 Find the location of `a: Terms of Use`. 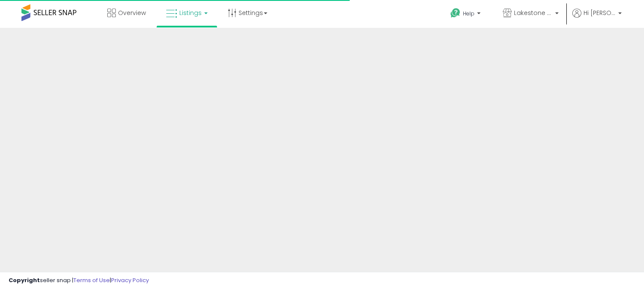

a: Terms of Use is located at coordinates (91, 280).